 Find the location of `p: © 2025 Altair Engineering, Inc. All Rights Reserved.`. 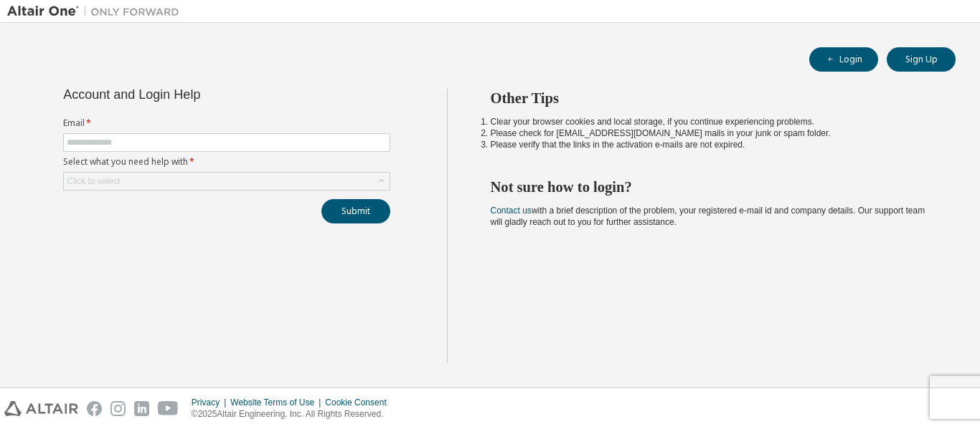

p: © 2025 Altair Engineering, Inc. All Rights Reserved. is located at coordinates (293, 414).